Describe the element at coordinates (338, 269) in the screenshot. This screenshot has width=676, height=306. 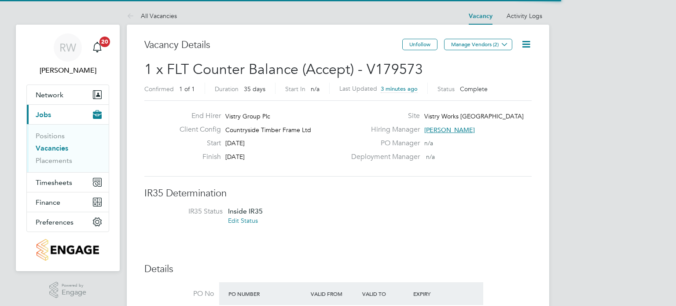
I see `h3: Details` at that location.